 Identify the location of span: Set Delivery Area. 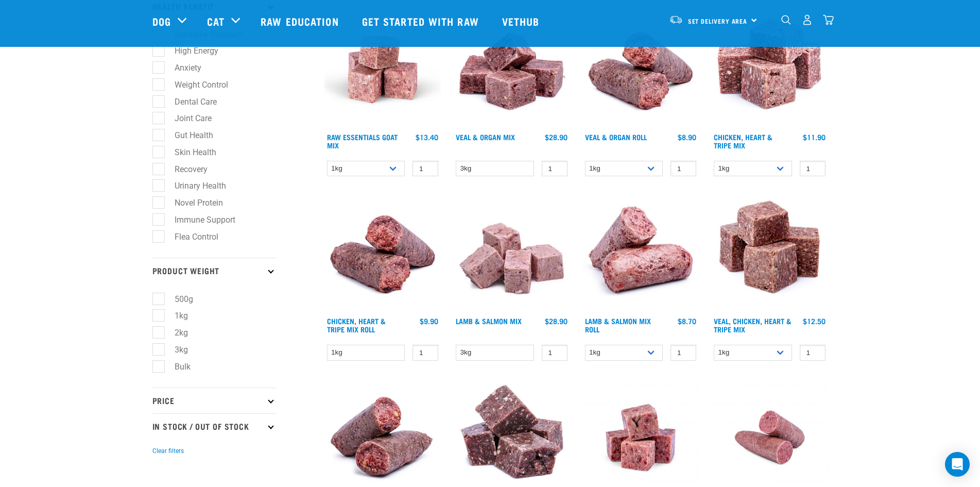
(718, 21).